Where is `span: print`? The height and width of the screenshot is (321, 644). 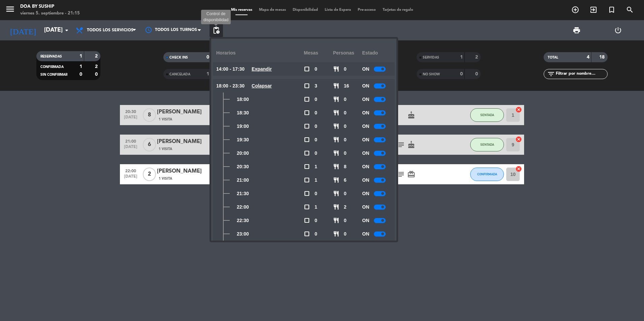 span: print is located at coordinates (577, 30).